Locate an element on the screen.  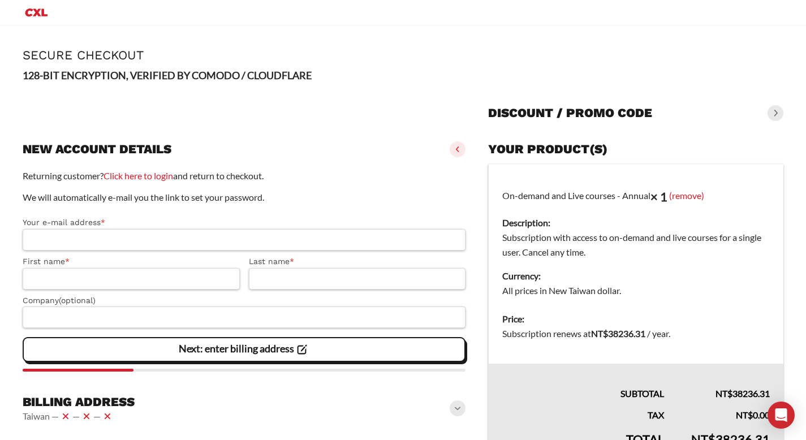
h3: Discount / promo code is located at coordinates (570, 113).